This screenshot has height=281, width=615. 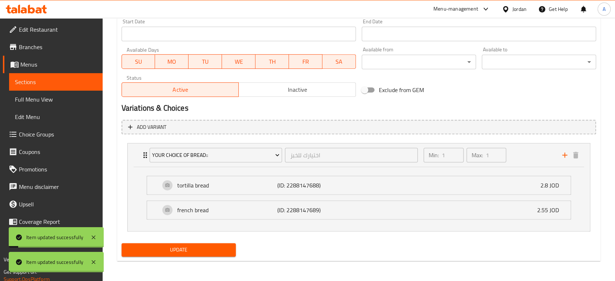 I want to click on span: Active, so click(x=180, y=90).